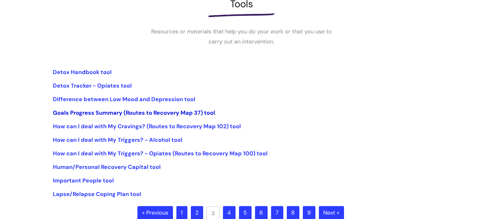 This screenshot has width=483, height=219. Describe the element at coordinates (160, 153) in the screenshot. I see `a: How can I deal with My Triggers? - Opiates (Routes to Recovery Map 100) tool` at that location.